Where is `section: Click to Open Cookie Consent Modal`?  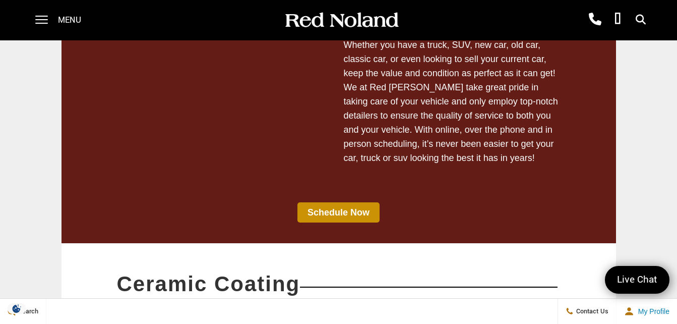 section: Click to Open Cookie Consent Modal is located at coordinates (17, 308).